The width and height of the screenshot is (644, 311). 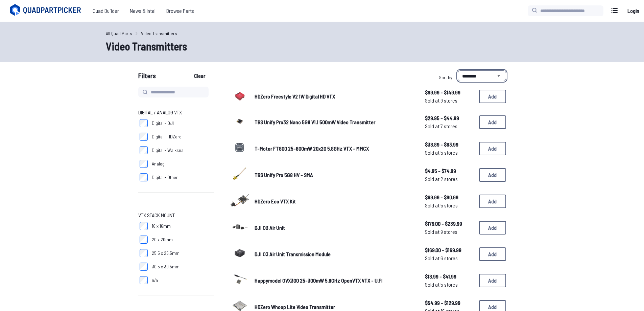 I want to click on span: Digital / Analog VTX, so click(x=160, y=113).